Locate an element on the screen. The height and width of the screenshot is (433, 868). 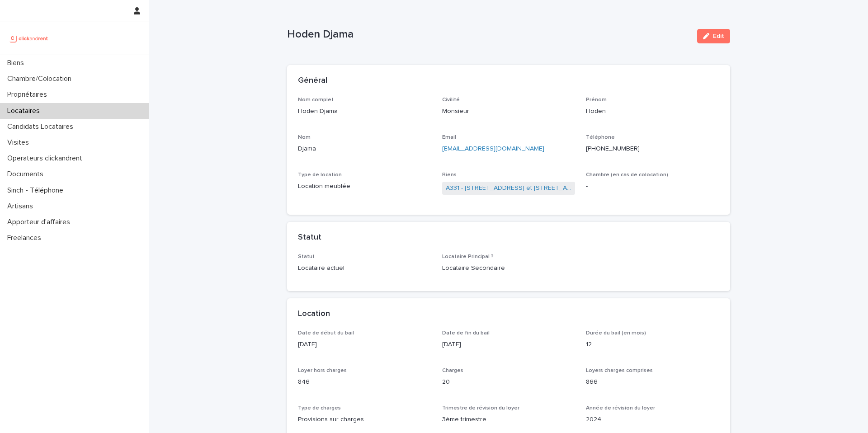
p: Artisans is located at coordinates (22, 206).